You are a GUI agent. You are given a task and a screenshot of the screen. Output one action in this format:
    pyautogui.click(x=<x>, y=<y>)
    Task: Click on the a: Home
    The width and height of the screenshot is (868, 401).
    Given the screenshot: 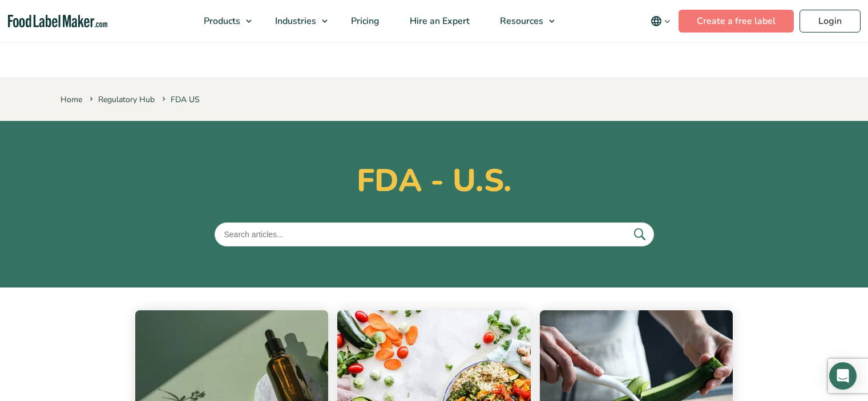 What is the action you would take?
    pyautogui.click(x=71, y=100)
    